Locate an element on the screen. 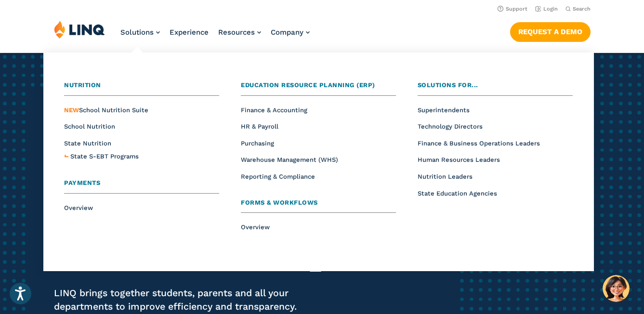 The image size is (644, 314). a: HR & Payroll is located at coordinates (260, 126).